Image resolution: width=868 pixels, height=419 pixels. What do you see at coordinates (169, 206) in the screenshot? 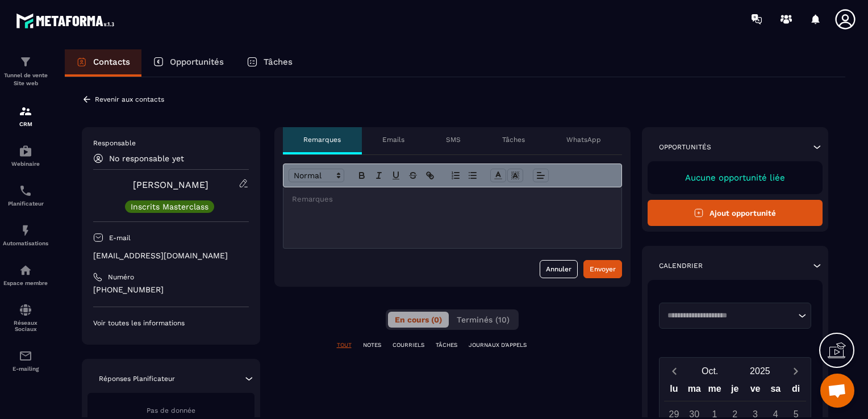
I see `p: Inscrits Masterclass` at bounding box center [169, 206].